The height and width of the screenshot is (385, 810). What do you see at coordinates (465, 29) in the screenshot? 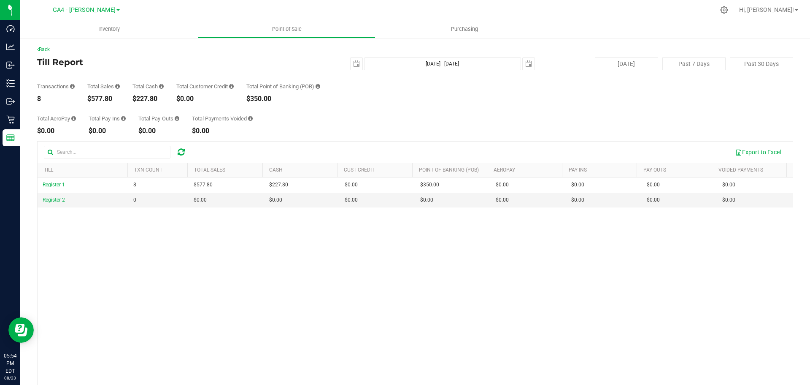
I see `span: Purchasing` at bounding box center [465, 29].